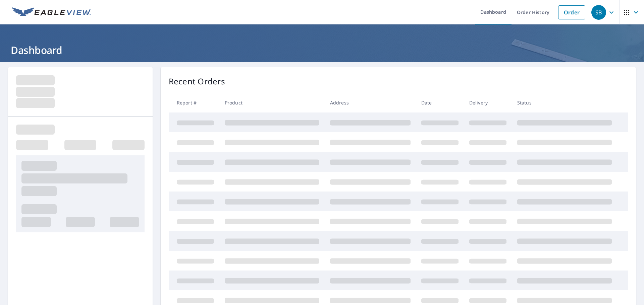 The width and height of the screenshot is (644, 305). I want to click on a: Order, so click(572, 13).